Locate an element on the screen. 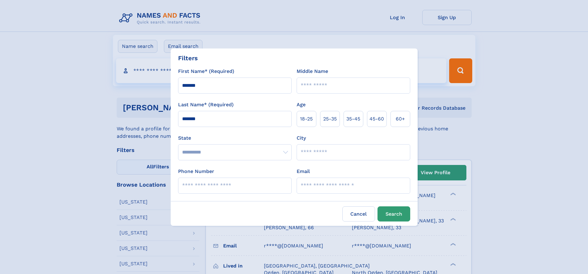  span: 35‑45 is located at coordinates (353, 119).